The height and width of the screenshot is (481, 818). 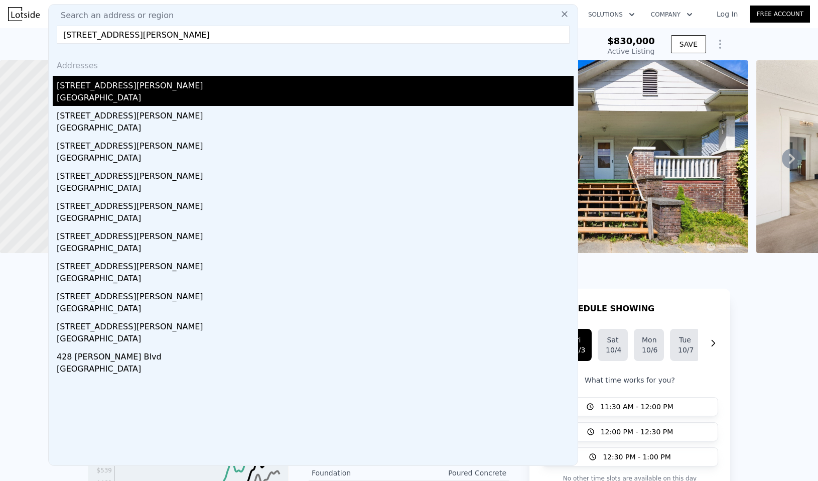 What do you see at coordinates (637, 432) in the screenshot?
I see `span: 12:00 PM - 12:30 PM` at bounding box center [637, 432].